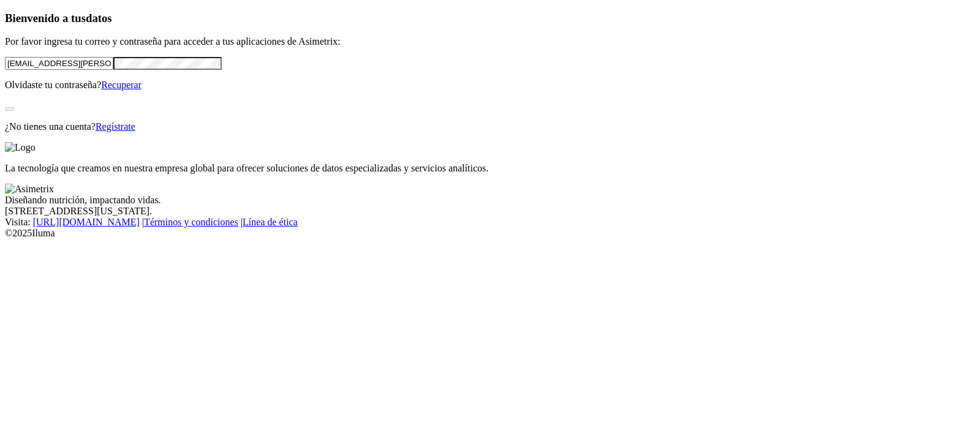  Describe the element at coordinates (490, 85) in the screenshot. I see `p: Olvidaste tu contraseña?` at that location.